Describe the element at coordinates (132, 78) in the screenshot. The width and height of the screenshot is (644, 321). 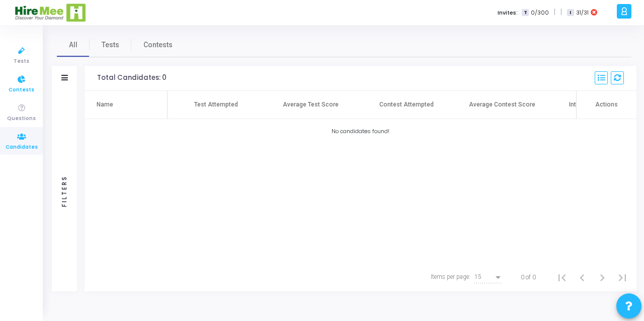
I see `div: Total Candidates: 0` at that location.